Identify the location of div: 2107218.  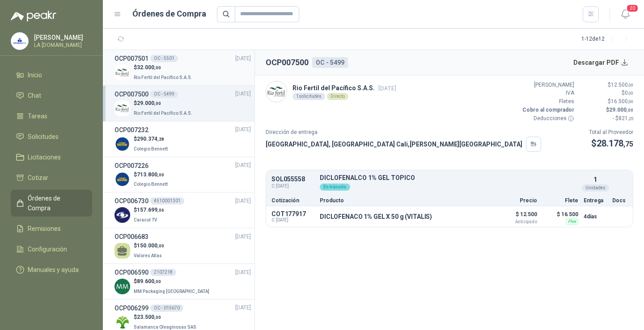
(163, 273).